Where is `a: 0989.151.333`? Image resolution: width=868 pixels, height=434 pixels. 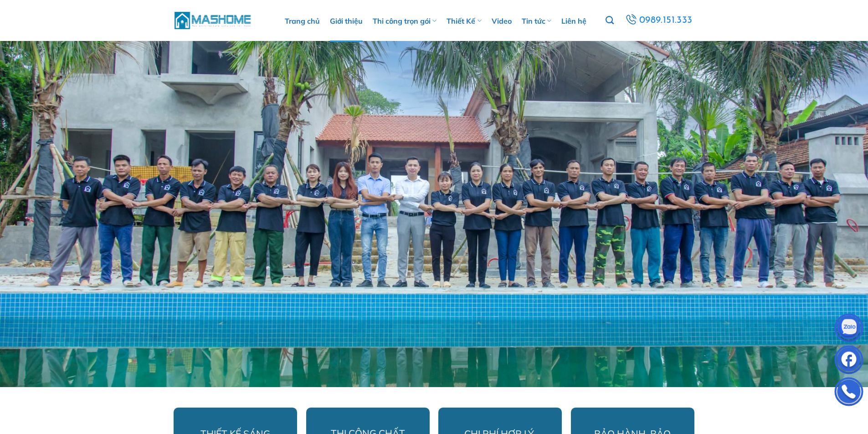 a: 0989.151.333 is located at coordinates (659, 21).